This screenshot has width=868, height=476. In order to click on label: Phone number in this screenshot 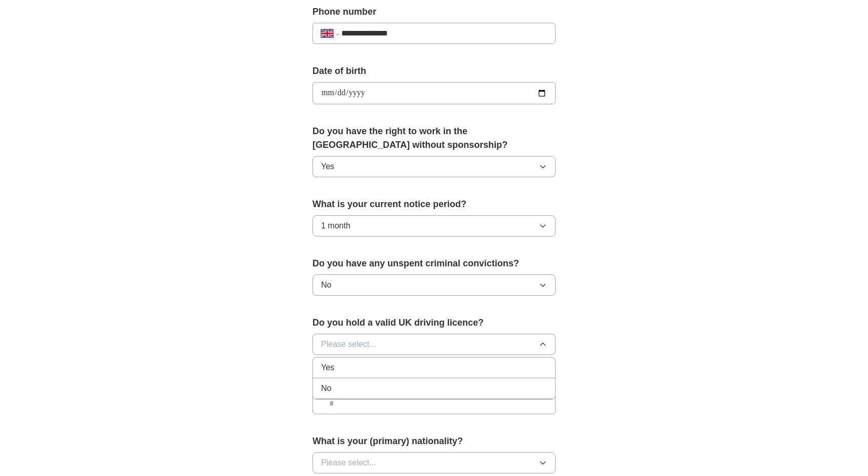, I will do `click(434, 11)`.